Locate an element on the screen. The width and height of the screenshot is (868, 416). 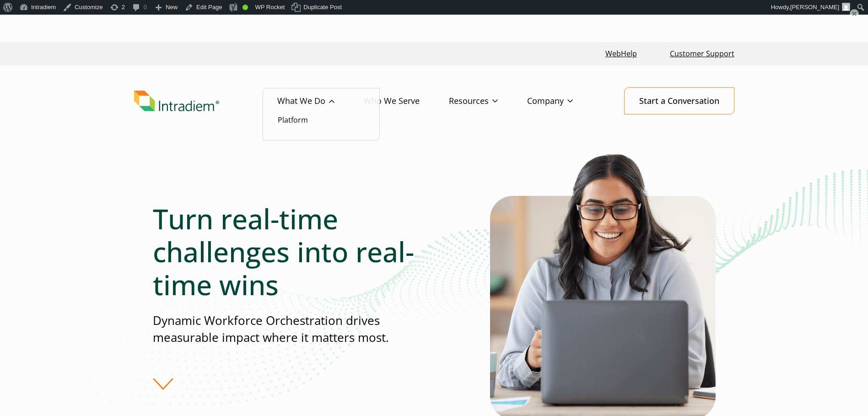
a: Resources is located at coordinates (488, 101).